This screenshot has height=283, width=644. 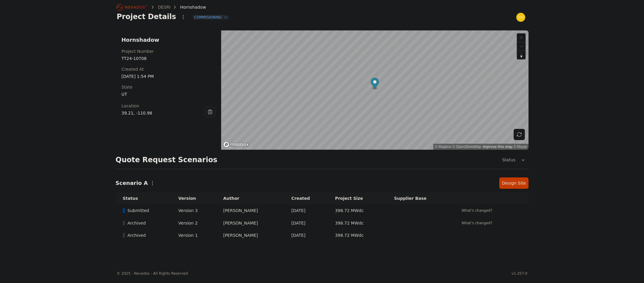 What do you see at coordinates (375, 84) in the screenshot?
I see `div: Map marker` at bounding box center [375, 84].